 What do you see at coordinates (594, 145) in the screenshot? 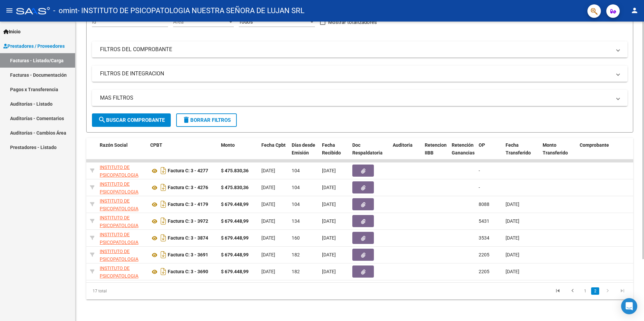
I see `span: Comprobante` at bounding box center [594, 145].